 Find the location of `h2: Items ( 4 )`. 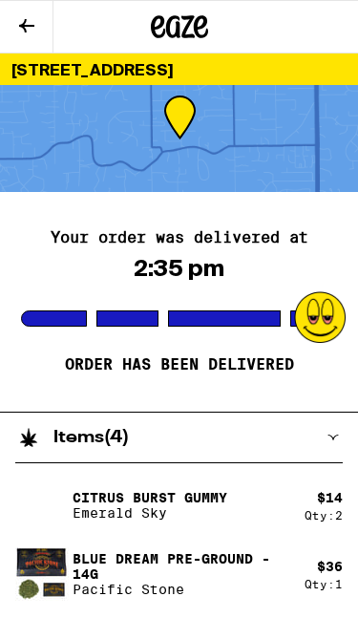

h2: Items ( 4 ) is located at coordinates (91, 437).